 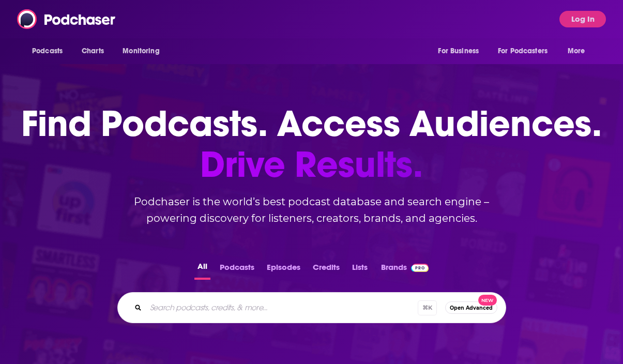 What do you see at coordinates (66, 19) in the screenshot?
I see `img: Podchaser - Follow, Share and Rate Podcasts` at bounding box center [66, 19].